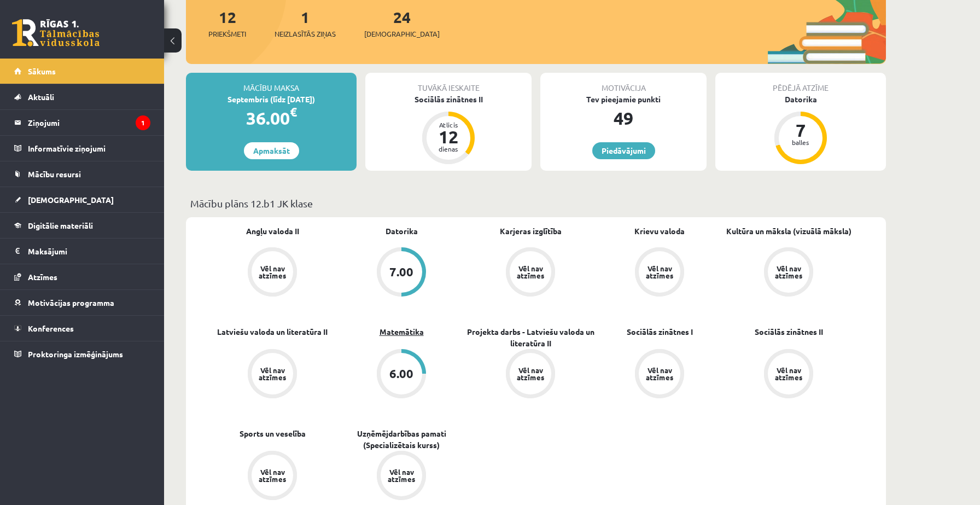 This screenshot has width=980, height=505. I want to click on span: Proktoringa izmēģinājums, so click(76, 354).